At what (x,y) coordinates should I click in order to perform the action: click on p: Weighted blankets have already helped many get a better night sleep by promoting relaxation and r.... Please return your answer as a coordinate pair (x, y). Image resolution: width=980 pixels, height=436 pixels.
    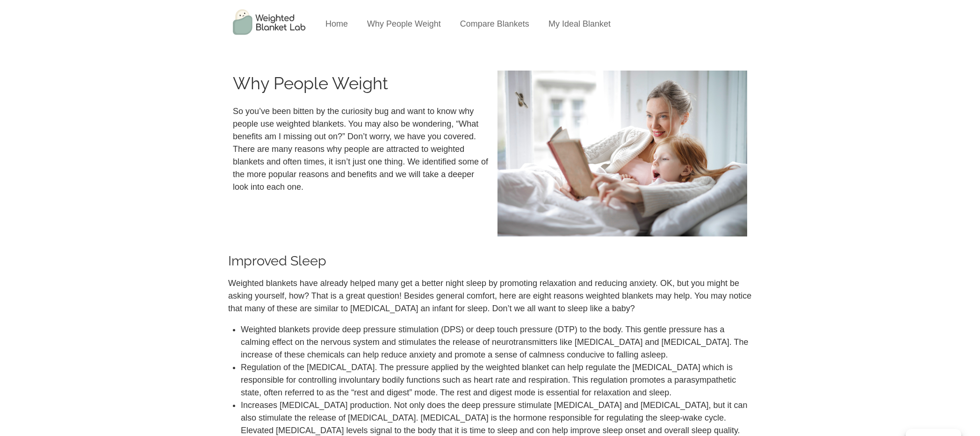
    Looking at the image, I should click on (490, 296).